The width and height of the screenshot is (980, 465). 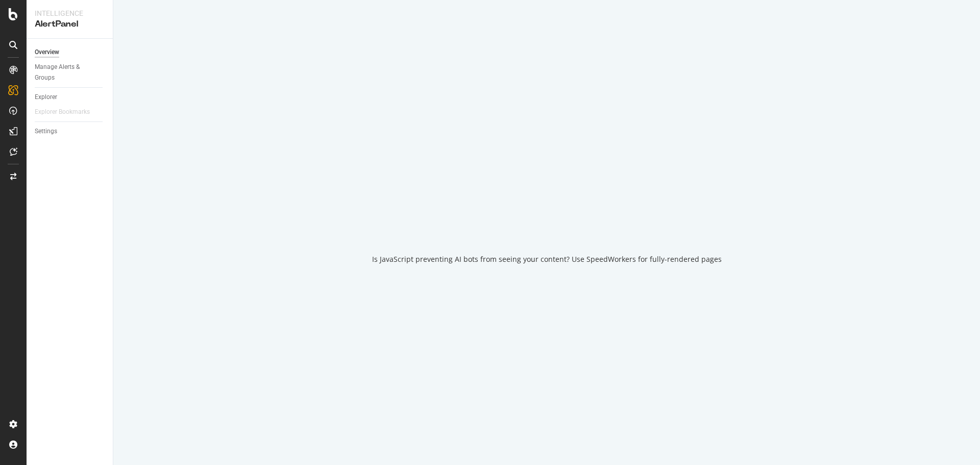 What do you see at coordinates (46, 131) in the screenshot?
I see `div: Settings` at bounding box center [46, 131].